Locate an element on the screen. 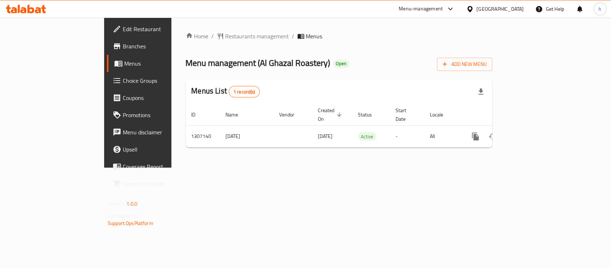 The image size is (611, 268). a: Support.OpsPlatform is located at coordinates (130, 223).